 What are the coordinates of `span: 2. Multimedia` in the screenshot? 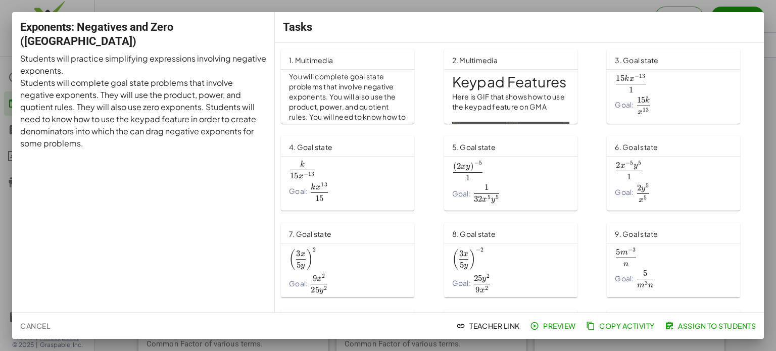 It's located at (475, 60).